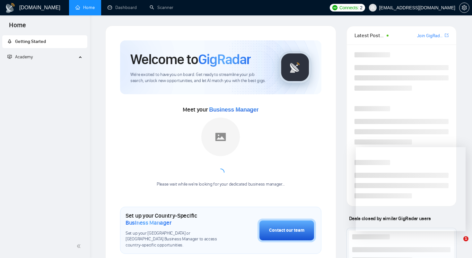  What do you see at coordinates (45, 42) in the screenshot?
I see `li: Getting Started` at bounding box center [45, 42].